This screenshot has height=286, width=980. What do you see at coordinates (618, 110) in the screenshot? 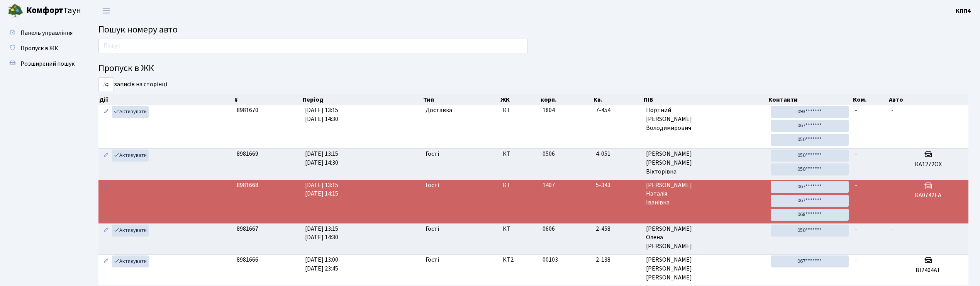
I see `span: 7-454` at bounding box center [618, 110].